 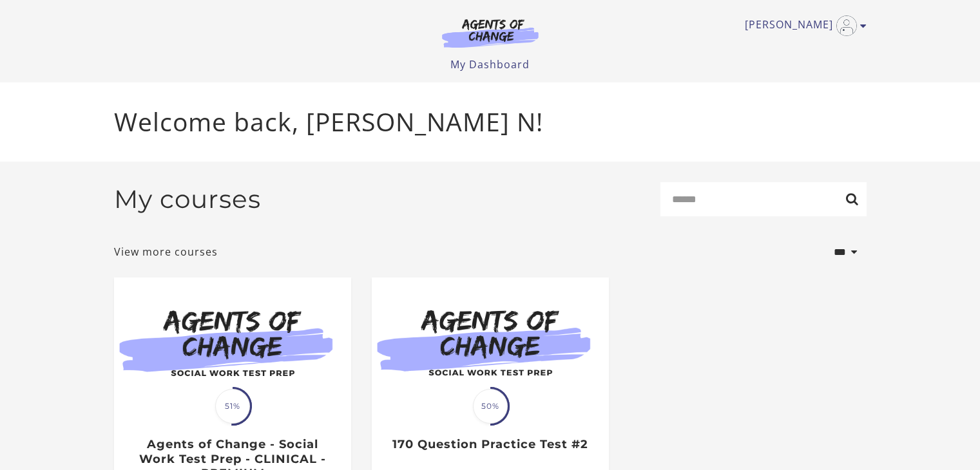 I want to click on span: 50%, so click(x=490, y=407).